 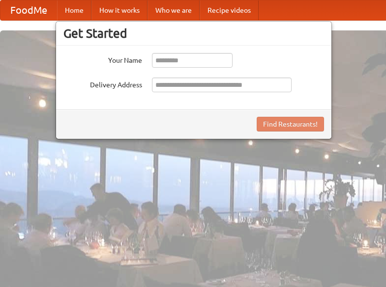 I want to click on a: FoodMe, so click(x=28, y=10).